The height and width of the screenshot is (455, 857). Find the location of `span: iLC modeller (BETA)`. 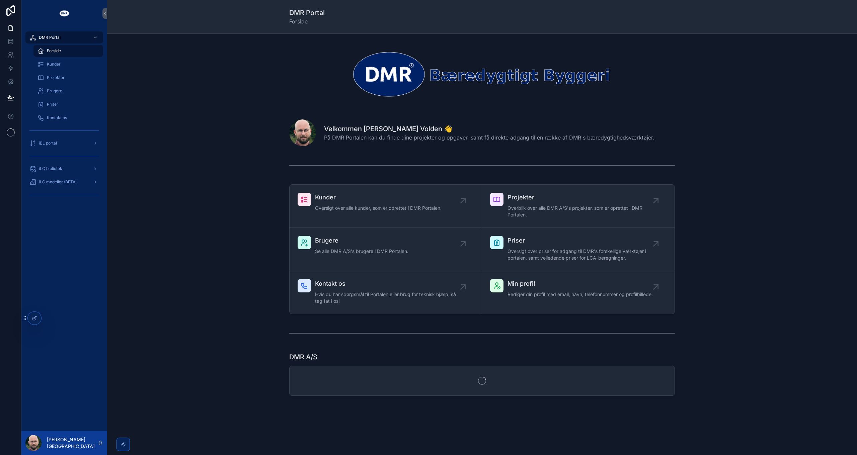

span: iLC modeller (BETA) is located at coordinates (58, 182).